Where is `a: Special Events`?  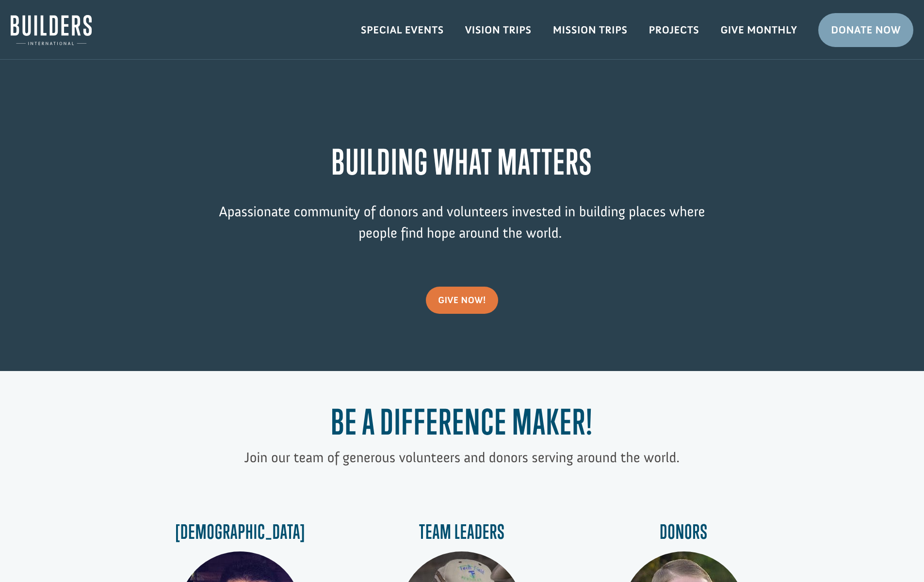
a: Special Events is located at coordinates (402, 30).